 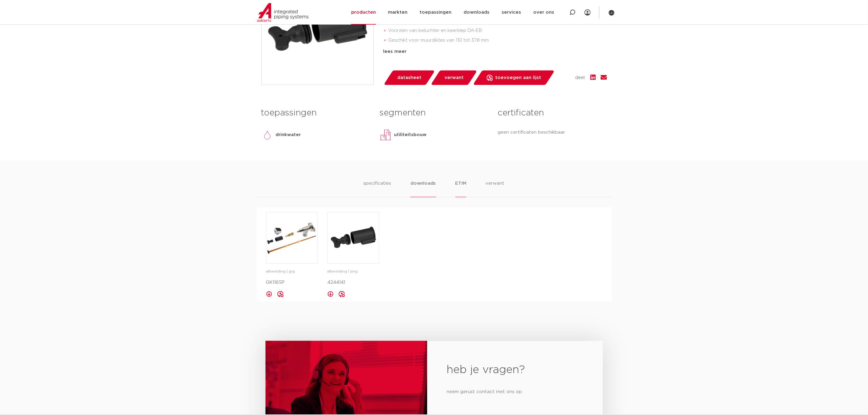 I want to click on span: verwant, so click(x=454, y=78).